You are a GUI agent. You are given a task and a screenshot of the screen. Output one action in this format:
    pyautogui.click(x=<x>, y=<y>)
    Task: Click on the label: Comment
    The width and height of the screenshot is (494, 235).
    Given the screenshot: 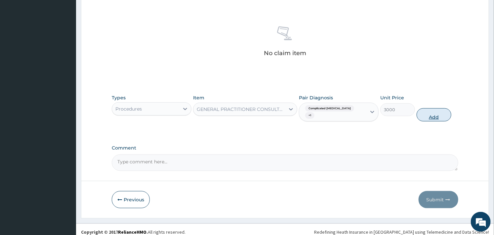 What is the action you would take?
    pyautogui.click(x=285, y=148)
    